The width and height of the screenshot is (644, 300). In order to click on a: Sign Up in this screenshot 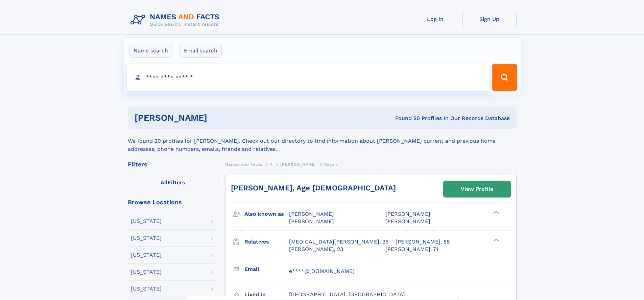, I will do `click(490, 19)`.